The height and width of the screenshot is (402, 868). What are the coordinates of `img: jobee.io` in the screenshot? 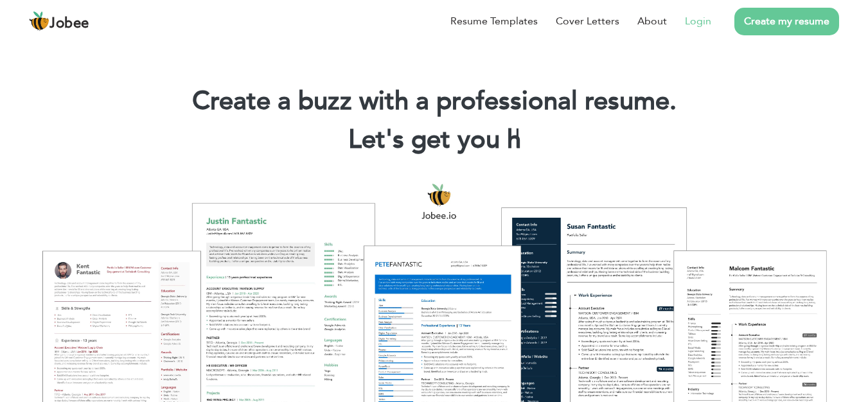 It's located at (39, 21).